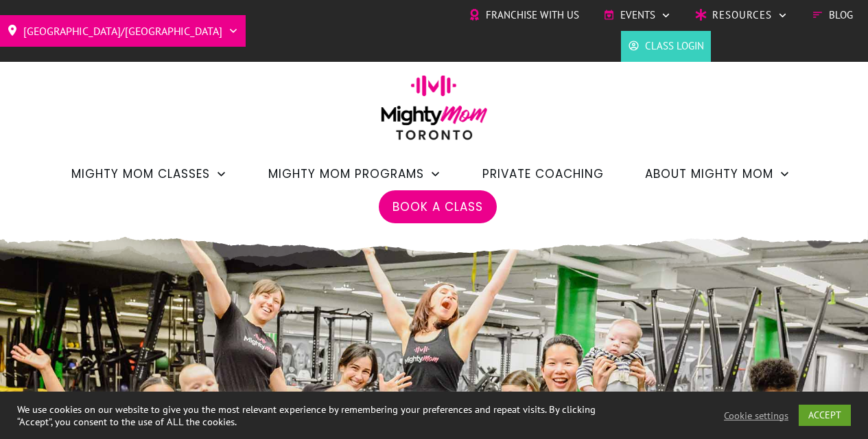 The image size is (868, 439). What do you see at coordinates (675, 46) in the screenshot?
I see `span: Class Login` at bounding box center [675, 46].